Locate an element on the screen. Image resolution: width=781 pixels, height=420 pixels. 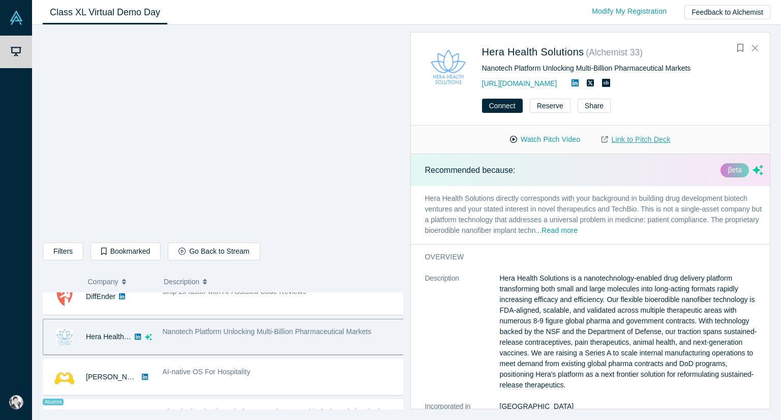
span: Company is located at coordinates (103, 282).